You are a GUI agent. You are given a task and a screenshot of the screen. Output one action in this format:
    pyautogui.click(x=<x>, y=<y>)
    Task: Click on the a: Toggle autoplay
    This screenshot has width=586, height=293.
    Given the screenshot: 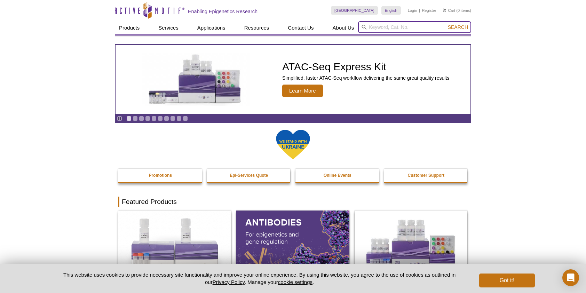 What is the action you would take?
    pyautogui.click(x=119, y=118)
    